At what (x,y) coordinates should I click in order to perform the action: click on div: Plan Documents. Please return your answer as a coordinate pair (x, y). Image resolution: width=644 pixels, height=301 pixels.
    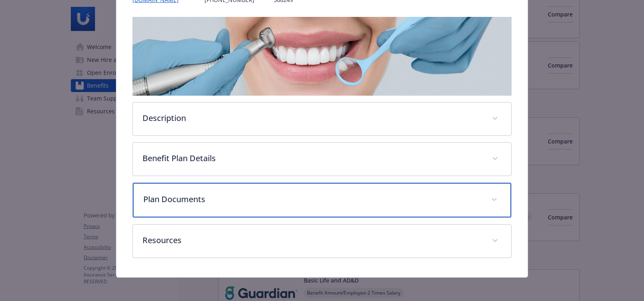
    Looking at the image, I should click on (322, 200).